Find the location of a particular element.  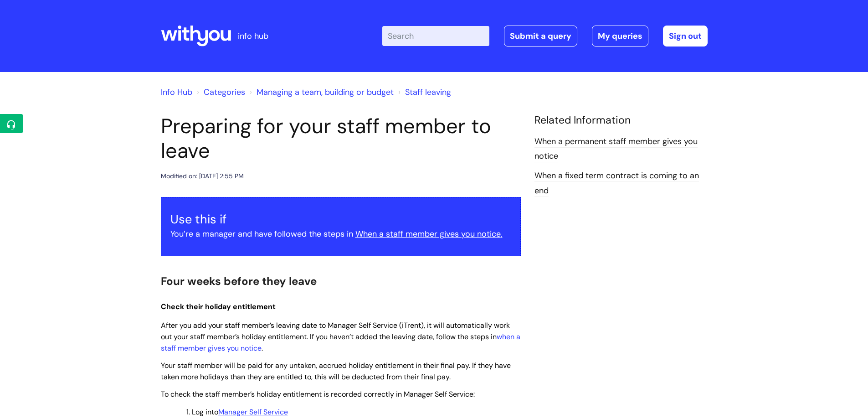

li: Solution home is located at coordinates (220, 92).